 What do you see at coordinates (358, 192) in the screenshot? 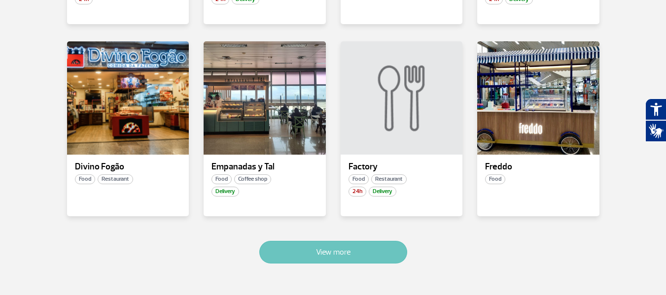
I see `span: 24h` at bounding box center [358, 192].